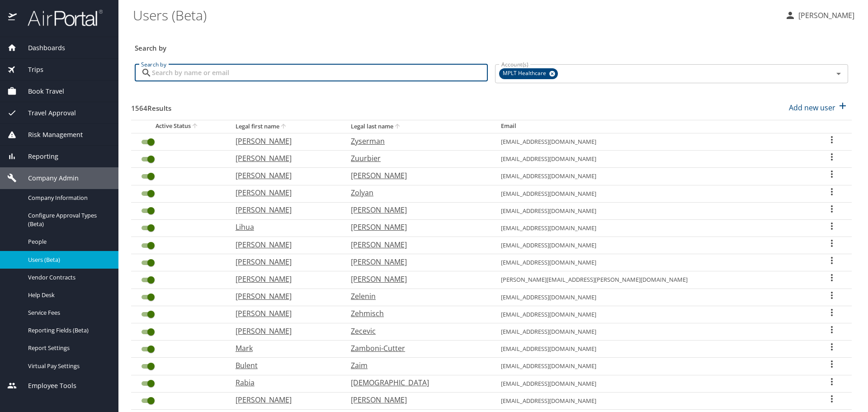 Image resolution: width=868 pixels, height=412 pixels. I want to click on span: Users (Beta), so click(68, 259).